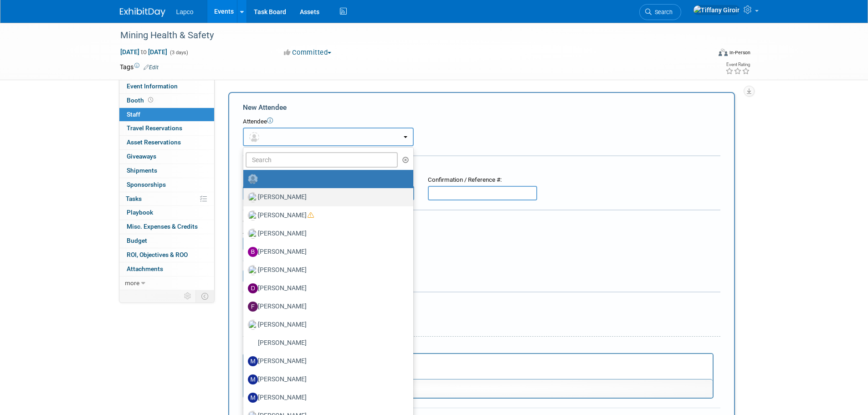 This screenshot has height=415, width=868. What do you see at coordinates (167, 129) in the screenshot?
I see `a: Travel Reservations` at bounding box center [167, 129].